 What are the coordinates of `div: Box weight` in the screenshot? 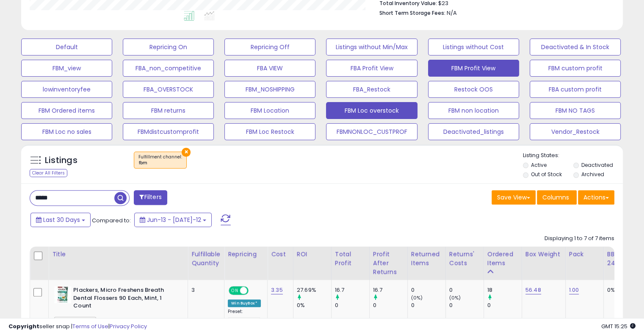 It's located at (544, 253).